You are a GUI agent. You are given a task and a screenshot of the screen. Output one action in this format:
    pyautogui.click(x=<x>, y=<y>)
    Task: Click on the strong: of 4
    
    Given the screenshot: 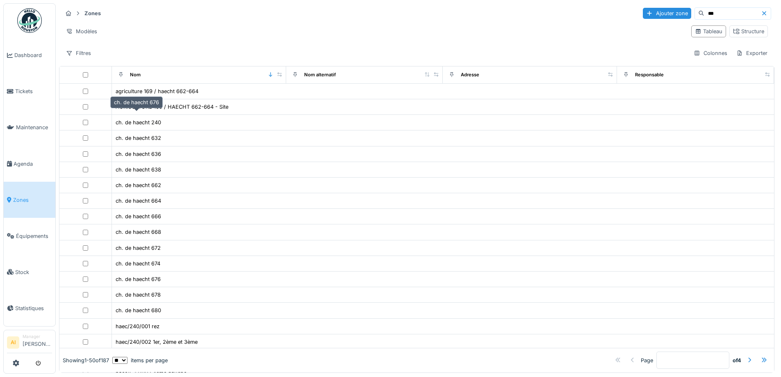 What is the action you would take?
    pyautogui.click(x=736, y=360)
    